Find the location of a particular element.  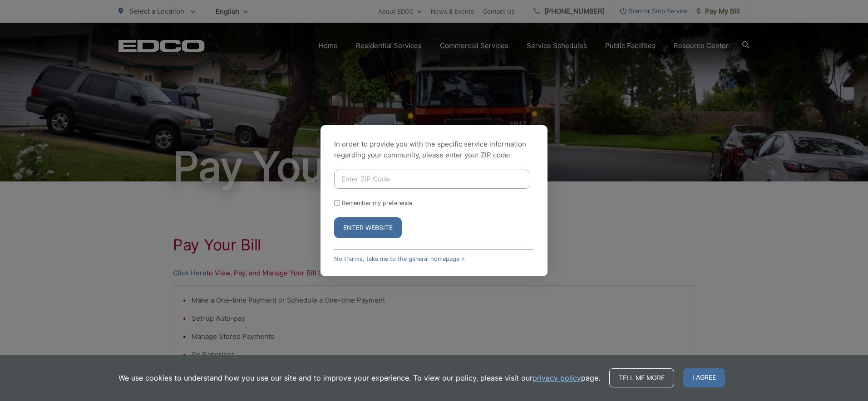

span: I agree is located at coordinates (704, 378).